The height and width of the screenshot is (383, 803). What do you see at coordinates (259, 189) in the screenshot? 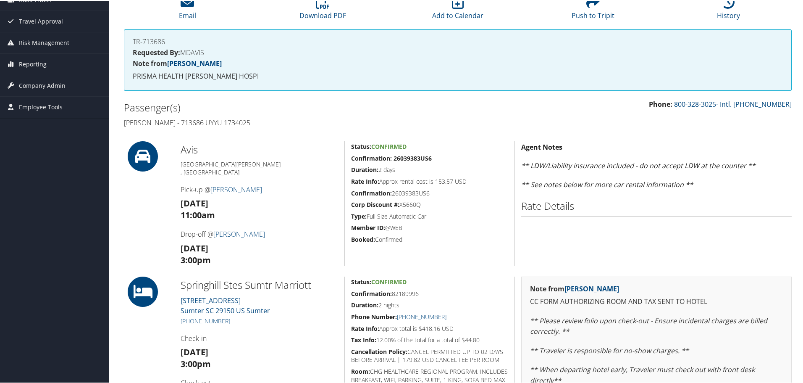
I see `h4: Pick-up @` at bounding box center [259, 189].